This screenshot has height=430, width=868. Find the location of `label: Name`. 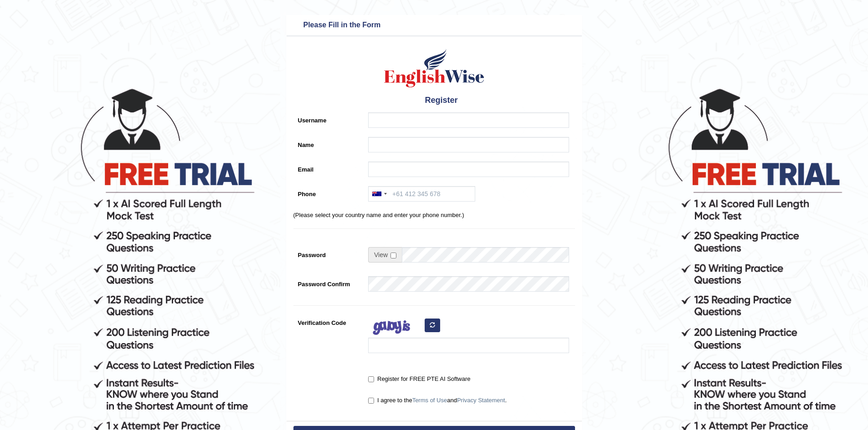

label: Name is located at coordinates (329, 143).